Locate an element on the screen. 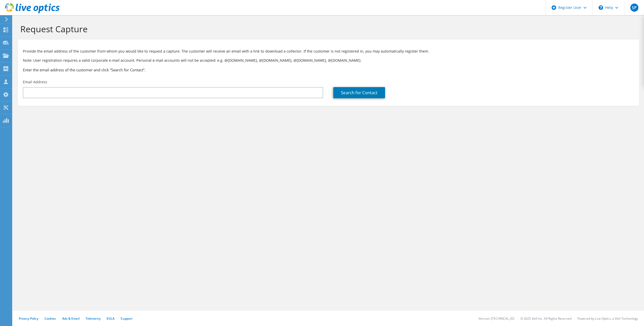 This screenshot has width=644, height=326. span: SP is located at coordinates (634, 7).